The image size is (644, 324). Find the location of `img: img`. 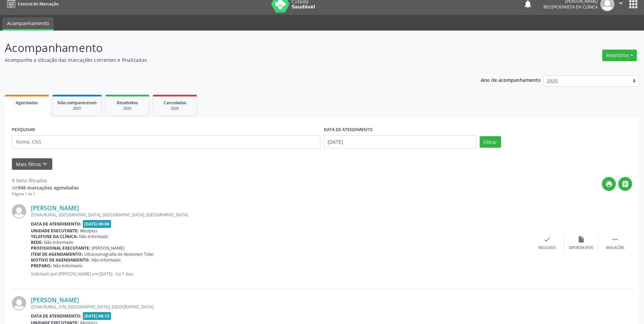

img: img is located at coordinates (19, 211).